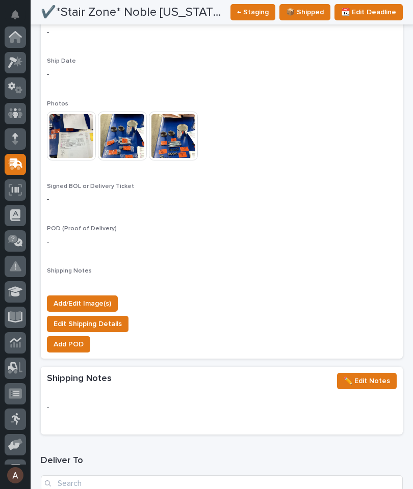 The height and width of the screenshot is (489, 413). I want to click on button: users-avatar, so click(15, 476).